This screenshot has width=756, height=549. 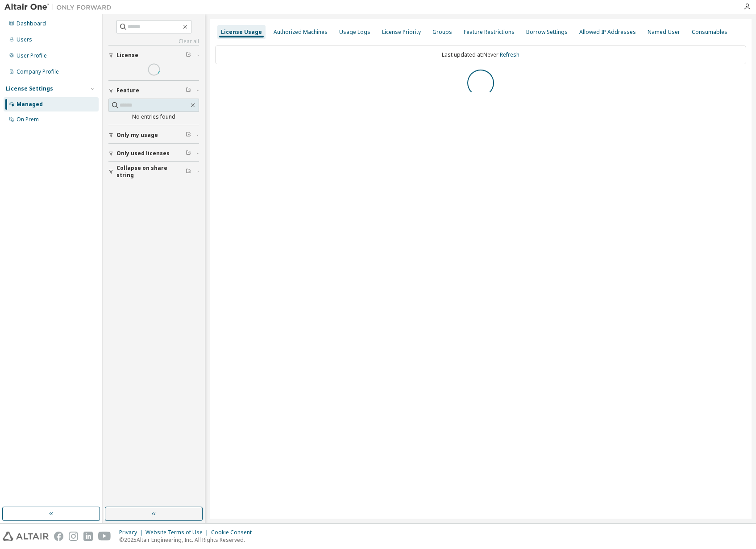 I want to click on img: facebook.svg, so click(x=58, y=536).